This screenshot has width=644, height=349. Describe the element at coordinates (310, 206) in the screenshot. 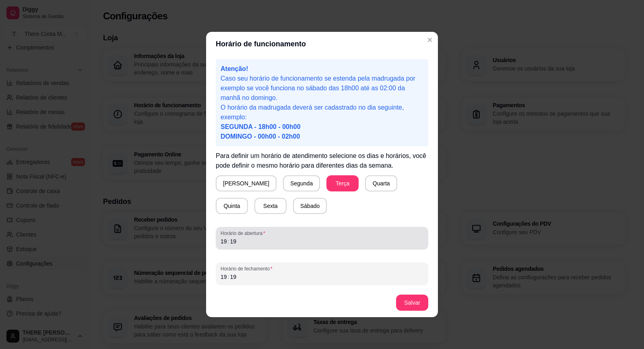

I see `button: Sábado` at that location.